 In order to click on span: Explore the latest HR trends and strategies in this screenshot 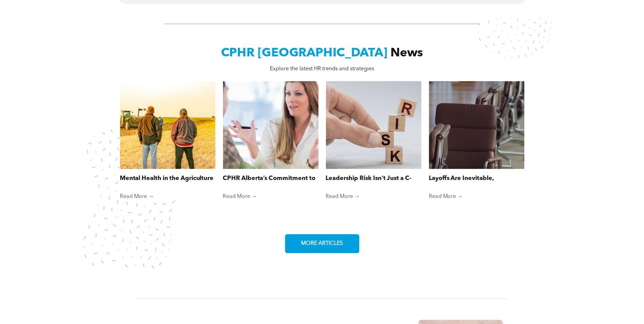, I will do `click(322, 69)`.